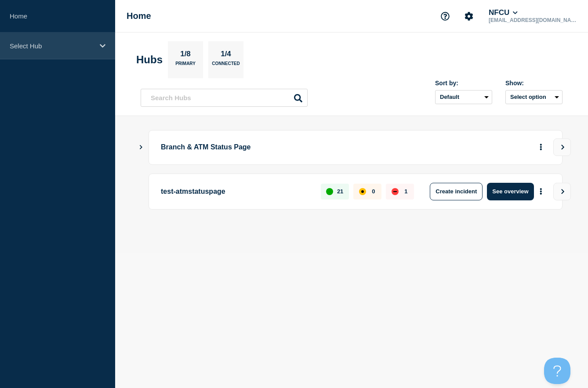 This screenshot has height=388, width=588. I want to click on div: Show:, so click(534, 83).